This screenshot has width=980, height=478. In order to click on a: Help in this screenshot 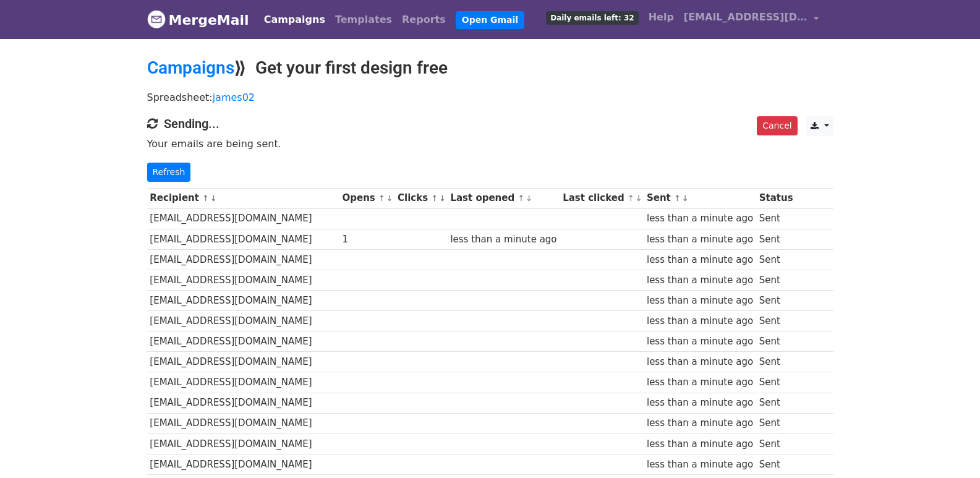, I will do `click(661, 17)`.